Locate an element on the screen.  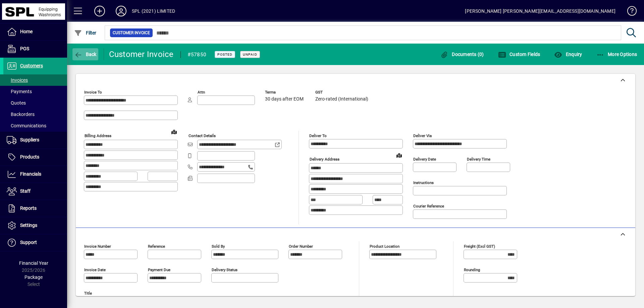
button: Enquiry is located at coordinates (568, 54).